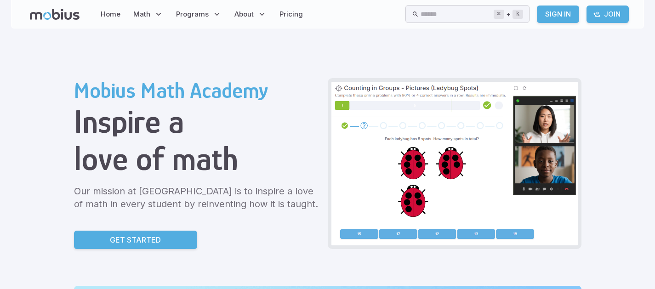 The height and width of the screenshot is (289, 655). I want to click on h2: Mobius Math Academy, so click(197, 91).